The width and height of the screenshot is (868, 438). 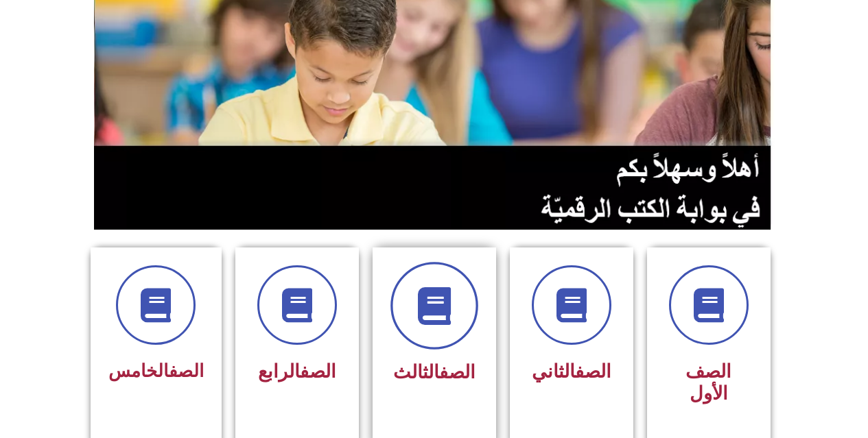 What do you see at coordinates (572, 371) in the screenshot?
I see `span: الثاني` at bounding box center [572, 371].